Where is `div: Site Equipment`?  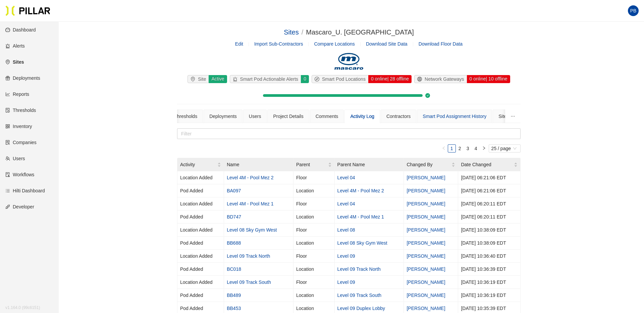 div: Site Equipment is located at coordinates (514, 116).